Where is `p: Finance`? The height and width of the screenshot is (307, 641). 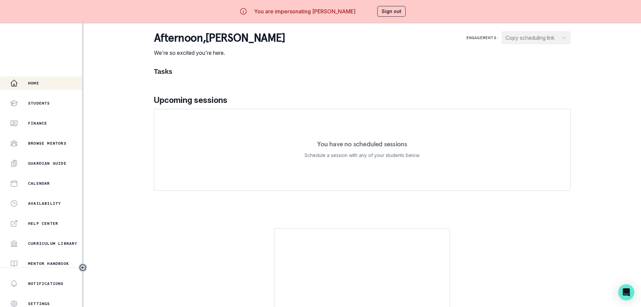
p: Finance is located at coordinates (37, 123).